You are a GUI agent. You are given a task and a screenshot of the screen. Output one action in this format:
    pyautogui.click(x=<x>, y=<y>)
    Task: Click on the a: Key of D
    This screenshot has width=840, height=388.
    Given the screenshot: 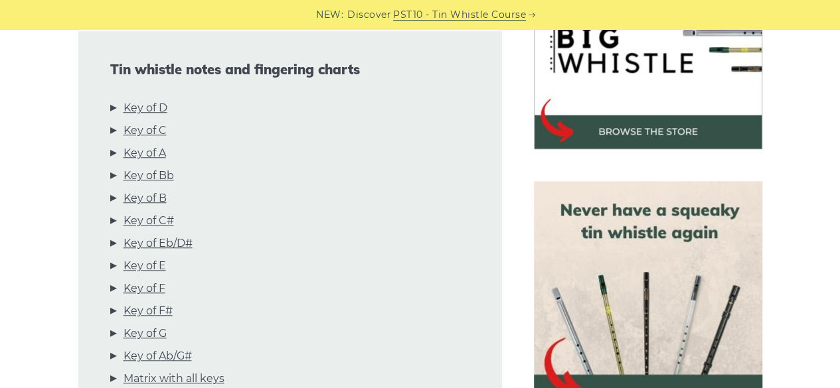 What is the action you would take?
    pyautogui.click(x=145, y=108)
    